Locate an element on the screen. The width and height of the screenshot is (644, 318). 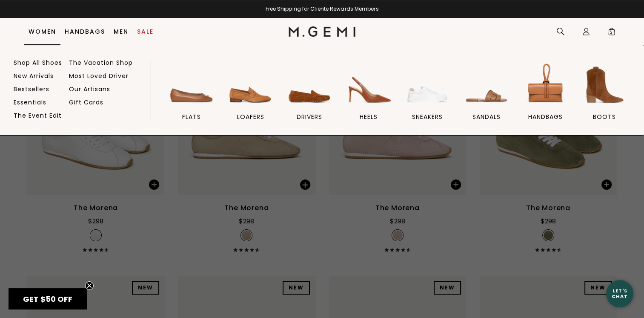
a: The Event Edit is located at coordinates (37, 115).